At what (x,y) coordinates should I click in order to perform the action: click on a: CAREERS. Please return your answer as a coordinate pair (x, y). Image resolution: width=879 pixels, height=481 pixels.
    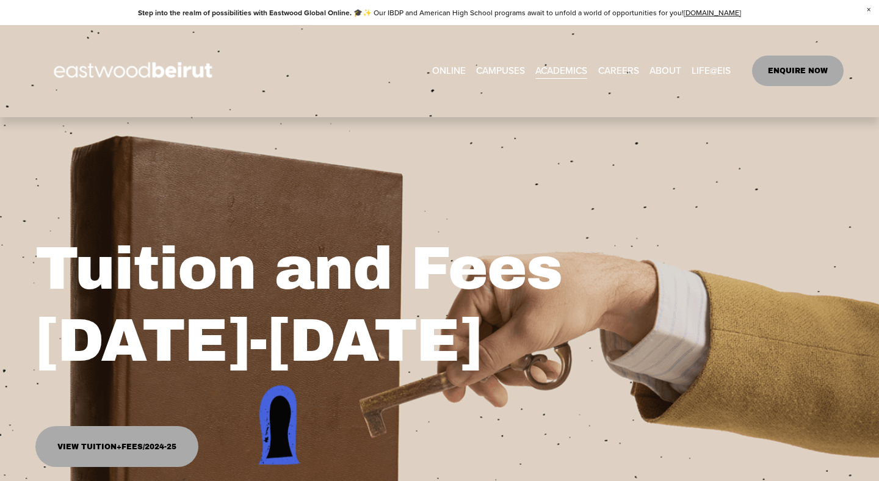
    Looking at the image, I should click on (618, 71).